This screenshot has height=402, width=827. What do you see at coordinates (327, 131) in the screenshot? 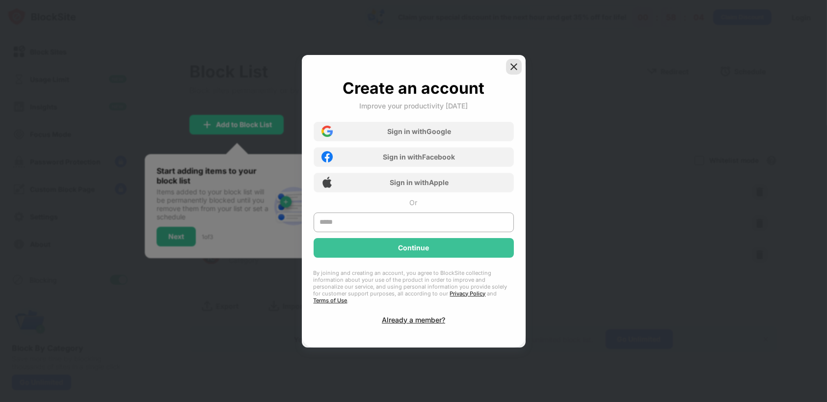
I see `img: google-icon.png` at bounding box center [327, 131].